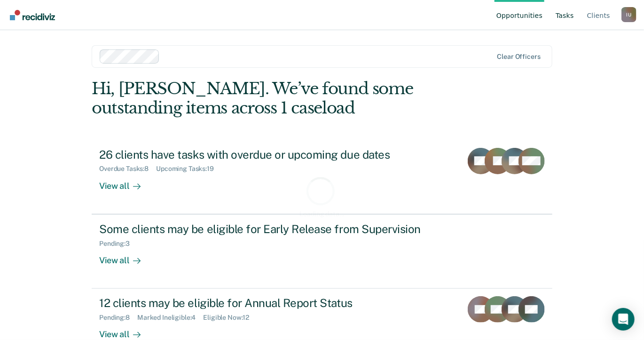  Describe the element at coordinates (118, 317) in the screenshot. I see `div: Pending : 8` at that location.